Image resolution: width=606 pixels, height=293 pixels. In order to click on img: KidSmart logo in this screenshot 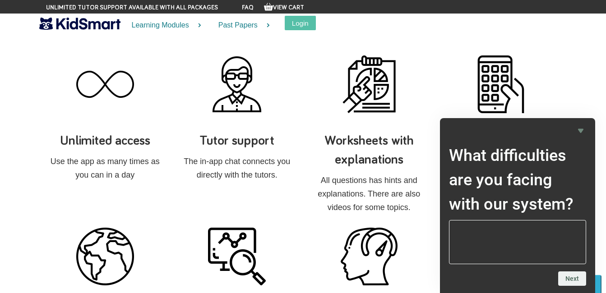, I will do `click(80, 23)`.